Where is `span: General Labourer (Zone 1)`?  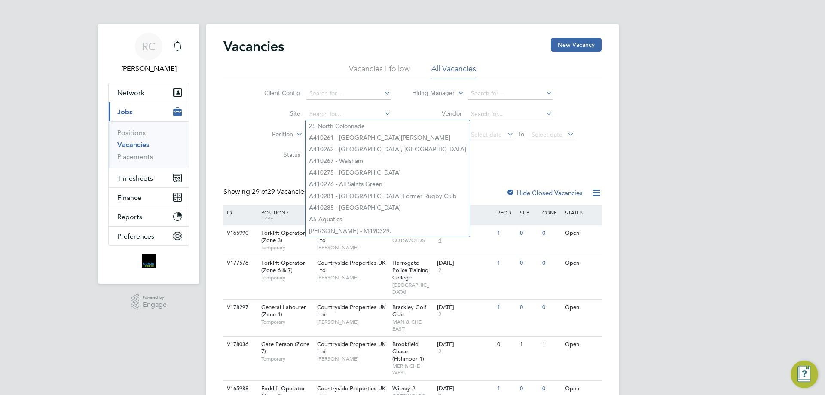
span: General Labourer (Zone 1) is located at coordinates (284, 311).